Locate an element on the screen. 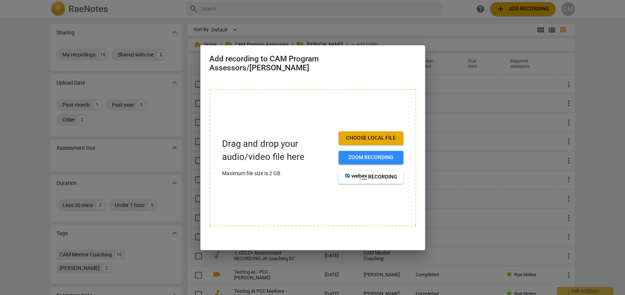 The height and width of the screenshot is (295, 625). button: Choose local file is located at coordinates (371, 138).